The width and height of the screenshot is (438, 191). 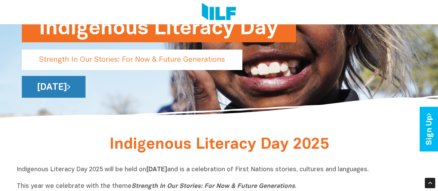 I want to click on p: Strength In Our Stories: For Now & Future Generations, so click(x=132, y=60).